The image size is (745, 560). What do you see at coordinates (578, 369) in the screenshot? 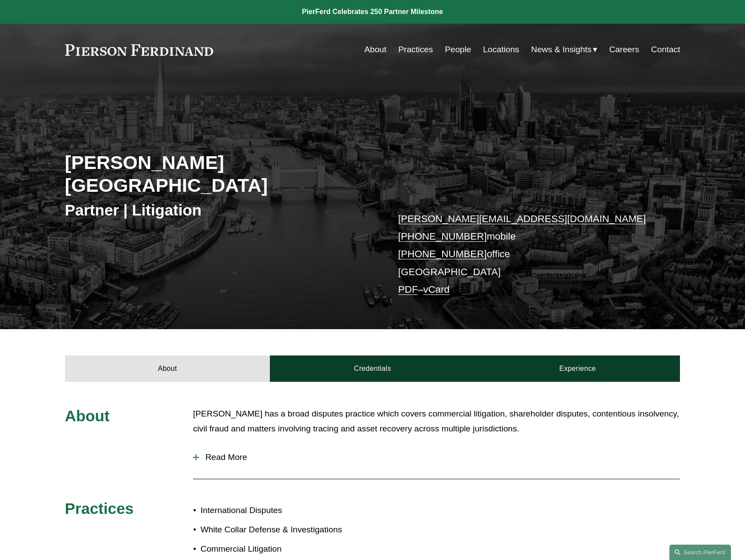
I see `a: Experience` at bounding box center [578, 369].